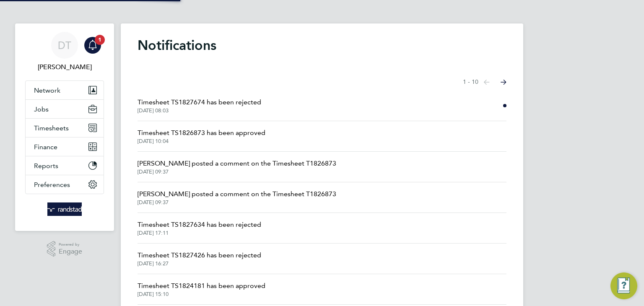  What do you see at coordinates (65, 166) in the screenshot?
I see `button: Reports` at bounding box center [65, 166].